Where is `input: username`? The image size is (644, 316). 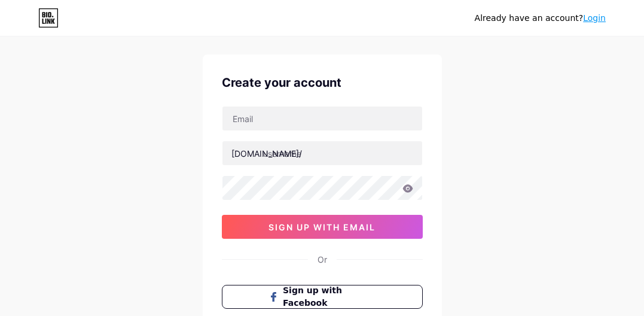
input: username is located at coordinates (322, 153).